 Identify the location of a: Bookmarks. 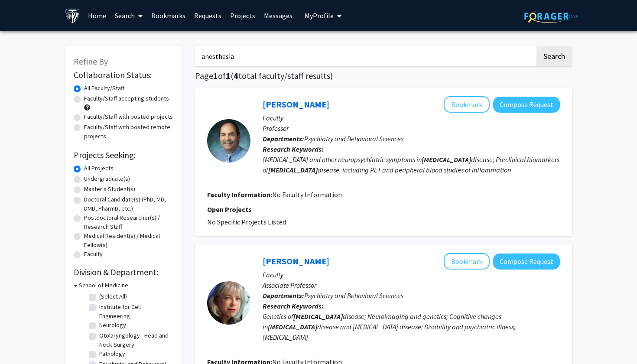
(168, 15).